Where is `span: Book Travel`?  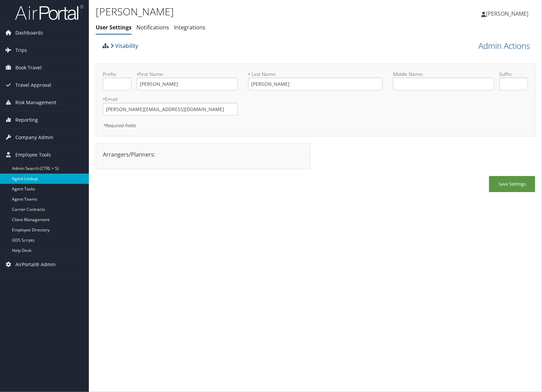 span: Book Travel is located at coordinates (28, 67).